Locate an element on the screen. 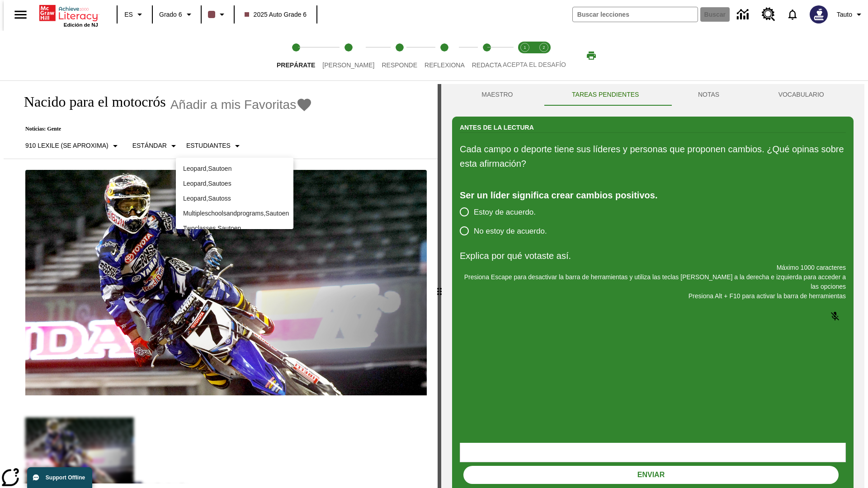 The image size is (868, 488). p: Leopard , Sautoes is located at coordinates (234, 183).